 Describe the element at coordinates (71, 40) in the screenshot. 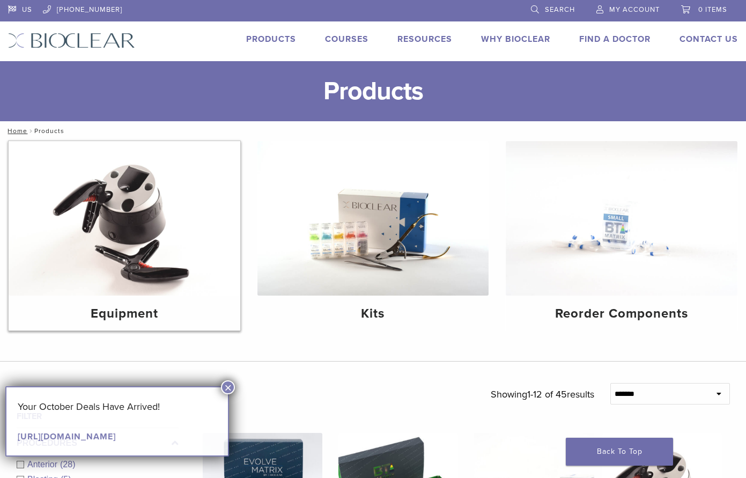

I see `img: Bioclear` at that location.